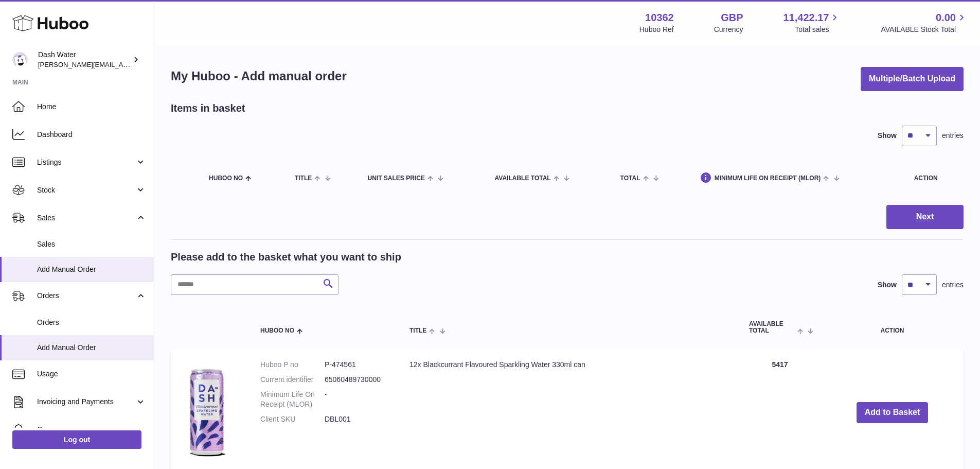 Image resolution: width=980 pixels, height=469 pixels. I want to click on h1: My Huboo - Add manual order, so click(259, 76).